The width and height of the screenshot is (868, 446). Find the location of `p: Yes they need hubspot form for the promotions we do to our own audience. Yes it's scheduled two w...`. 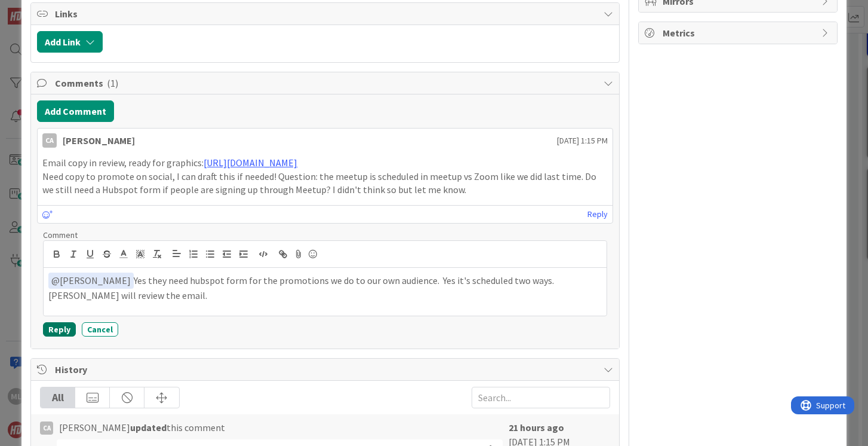

p: Yes they need hubspot form for the promotions we do to our own audience. Yes it's scheduled two w... is located at coordinates (325, 287).